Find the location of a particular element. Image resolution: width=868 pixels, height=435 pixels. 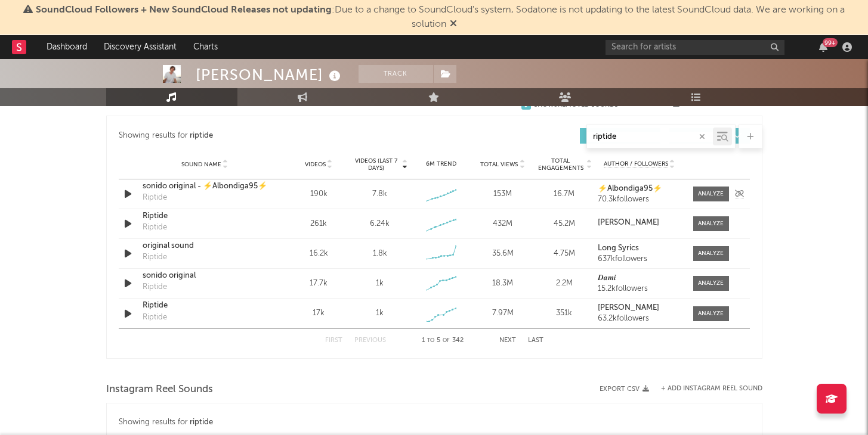

div: 17.7k is located at coordinates (318, 283).